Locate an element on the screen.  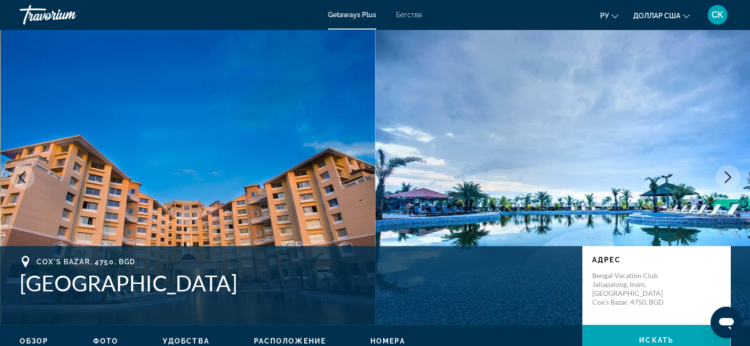
font: Бегства is located at coordinates (409, 15).